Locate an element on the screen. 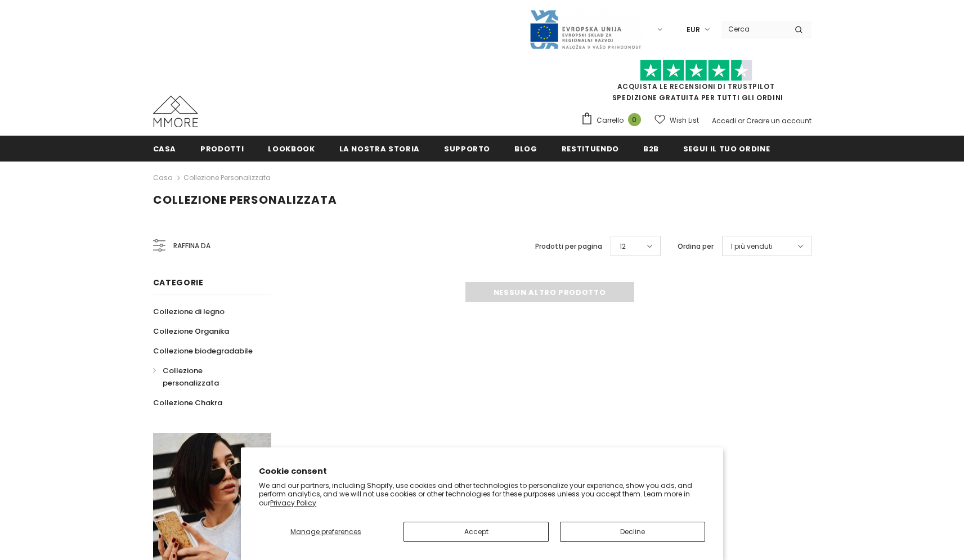  span: supporto is located at coordinates (467, 148).